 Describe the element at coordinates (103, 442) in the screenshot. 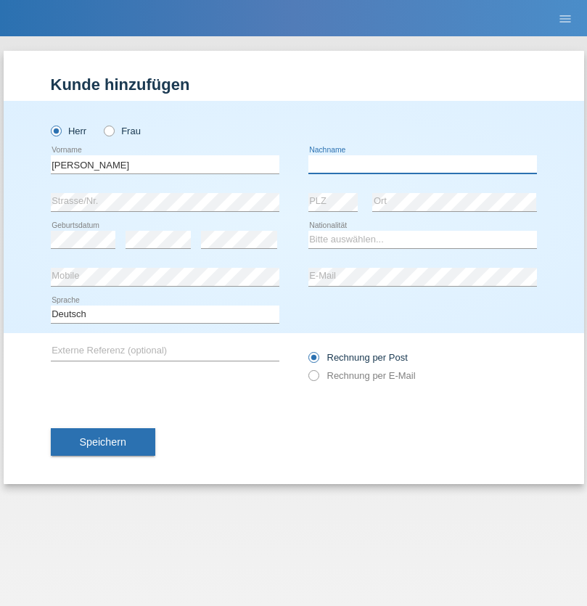

I see `button: Speichern` at that location.